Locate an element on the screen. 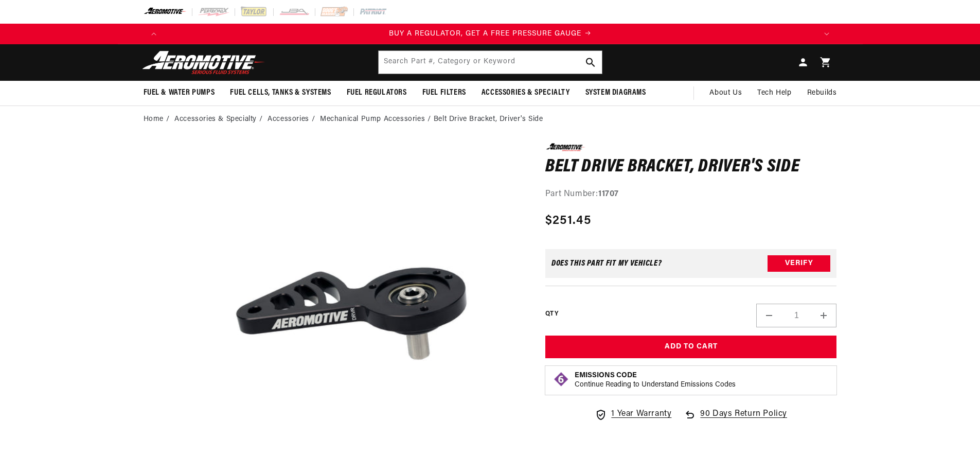  summary: Tech Help is located at coordinates (774, 93).